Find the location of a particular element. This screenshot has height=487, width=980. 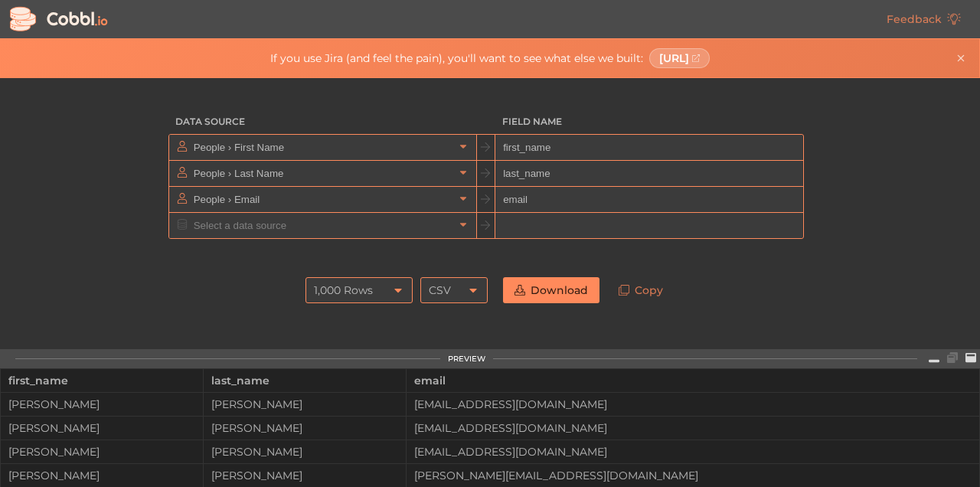

a: Download is located at coordinates (551, 290).